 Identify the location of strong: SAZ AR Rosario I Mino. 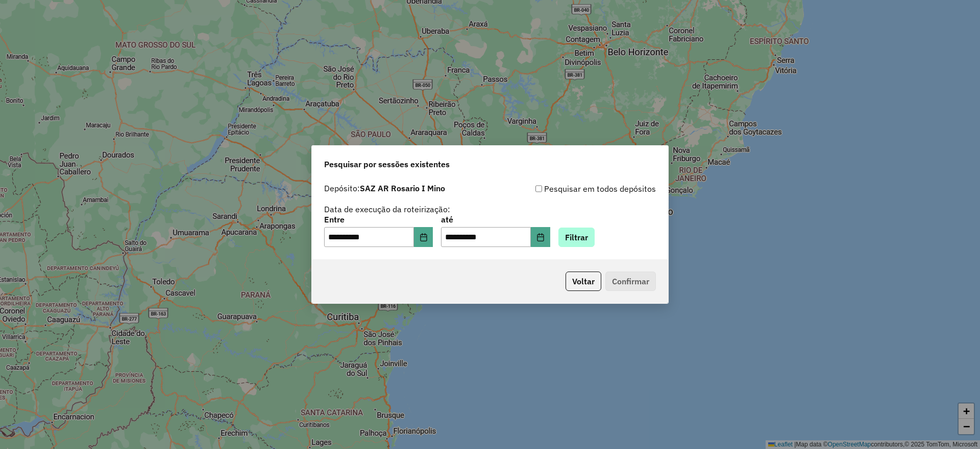
(402, 188).